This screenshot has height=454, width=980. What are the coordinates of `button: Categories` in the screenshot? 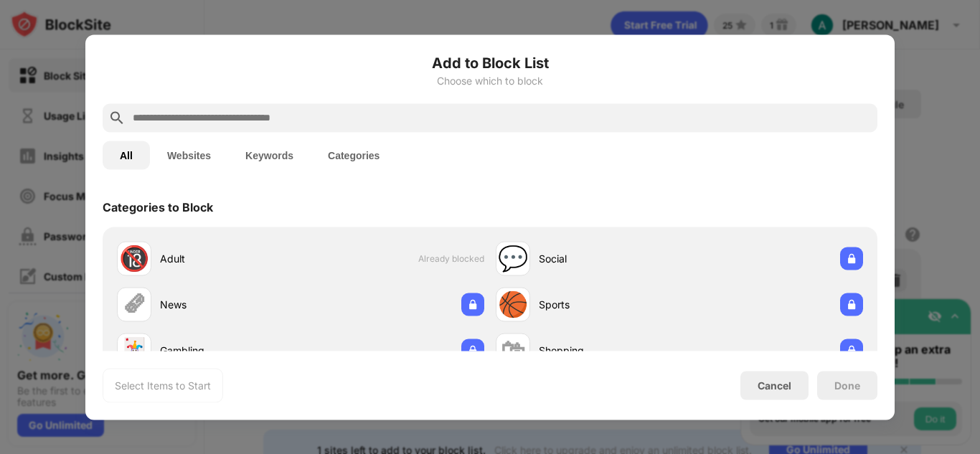 It's located at (354, 155).